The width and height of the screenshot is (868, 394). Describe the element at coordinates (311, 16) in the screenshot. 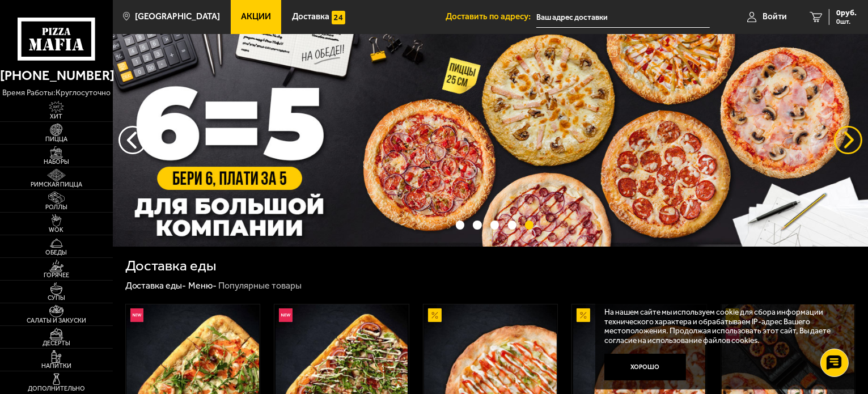

I see `span: Доставка` at that location.